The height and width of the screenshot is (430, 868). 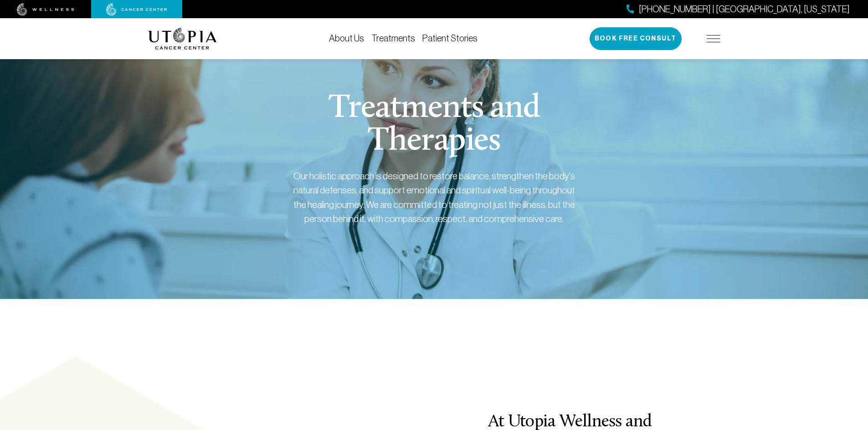 What do you see at coordinates (346, 38) in the screenshot?
I see `a: About Us` at bounding box center [346, 38].